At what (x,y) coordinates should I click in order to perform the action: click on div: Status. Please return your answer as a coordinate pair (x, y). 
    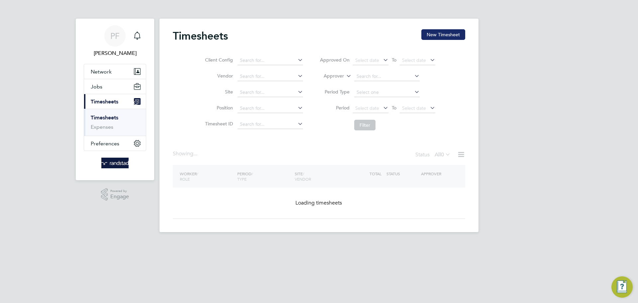
    Looking at the image, I should click on (434, 155).